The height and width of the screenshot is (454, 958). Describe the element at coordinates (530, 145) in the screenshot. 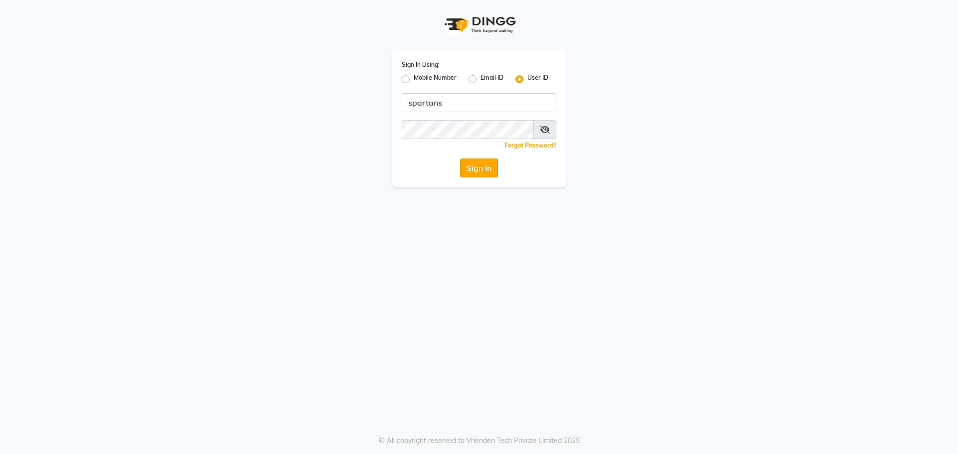

I see `a: Forgot Password?` at that location.